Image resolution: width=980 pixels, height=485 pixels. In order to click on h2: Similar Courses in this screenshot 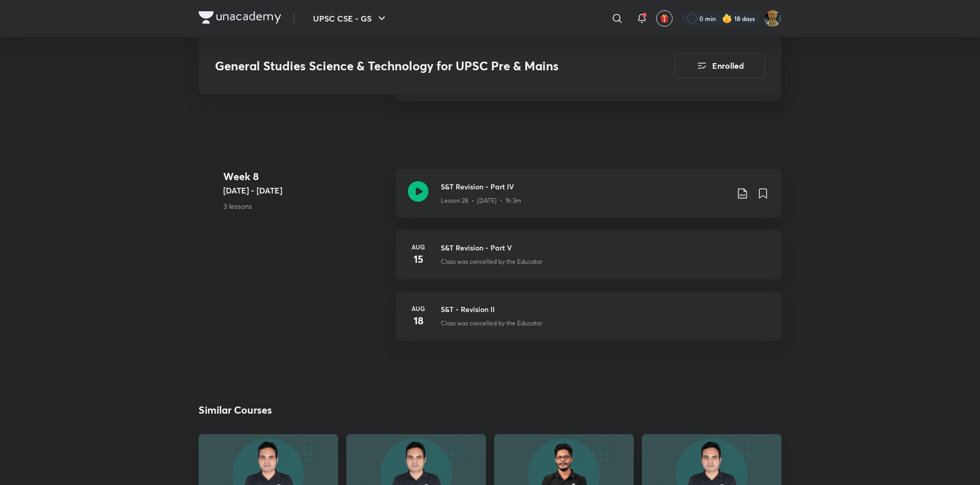, I will do `click(235, 410)`.